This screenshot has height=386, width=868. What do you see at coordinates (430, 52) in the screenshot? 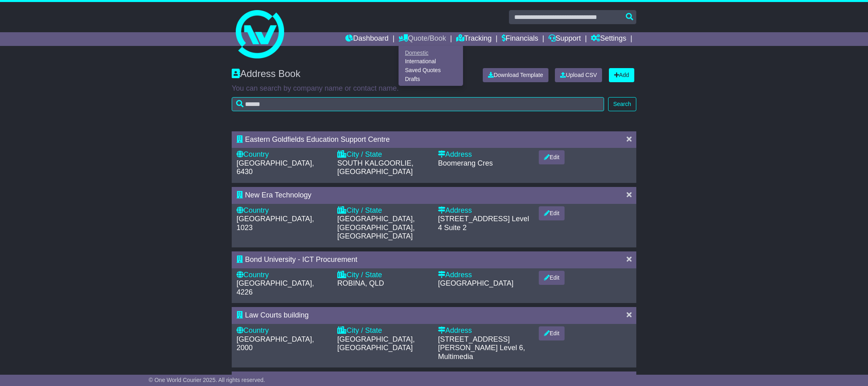
I see `a: Domestic` at bounding box center [430, 52].